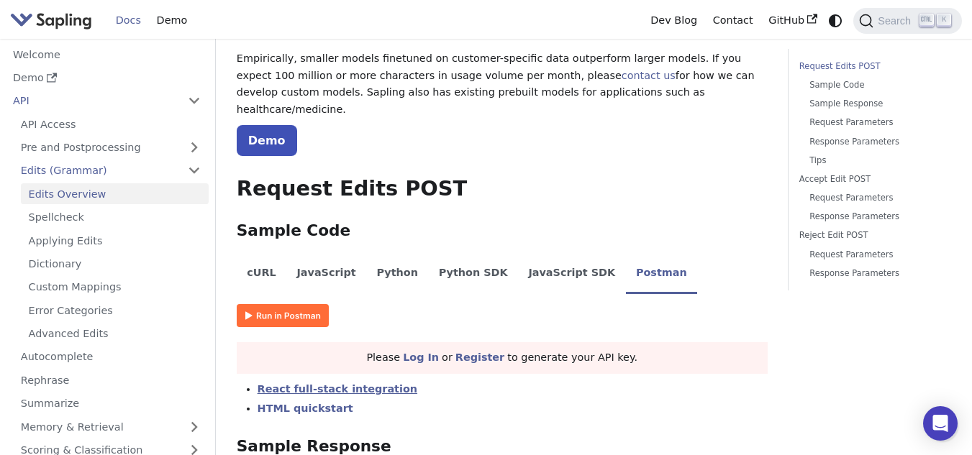  What do you see at coordinates (835, 20) in the screenshot?
I see `button: Switch between dark and light mode (currently system mode)` at bounding box center [835, 20].